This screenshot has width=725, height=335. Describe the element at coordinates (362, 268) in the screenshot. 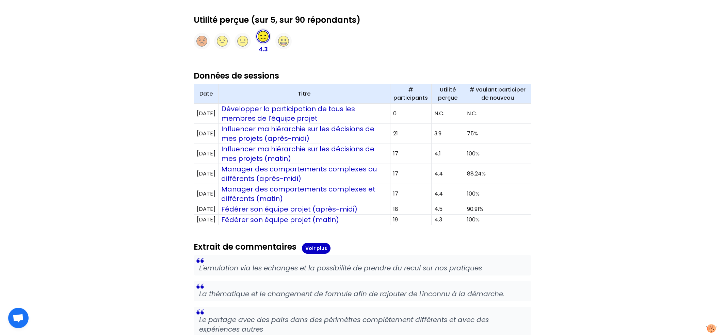

I see `p: L'emulation via les echanges et la possibilité de prendre du recul sur nos pratiques` at that location.